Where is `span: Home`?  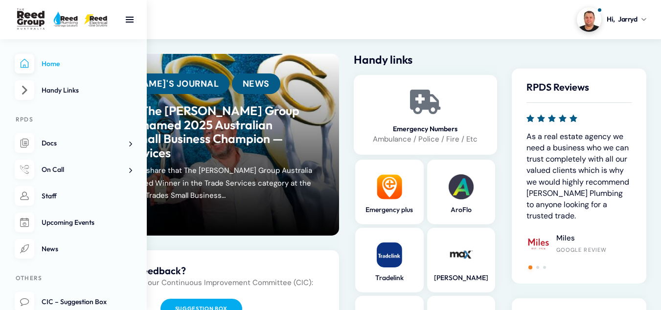
span: Home is located at coordinates (50, 64).